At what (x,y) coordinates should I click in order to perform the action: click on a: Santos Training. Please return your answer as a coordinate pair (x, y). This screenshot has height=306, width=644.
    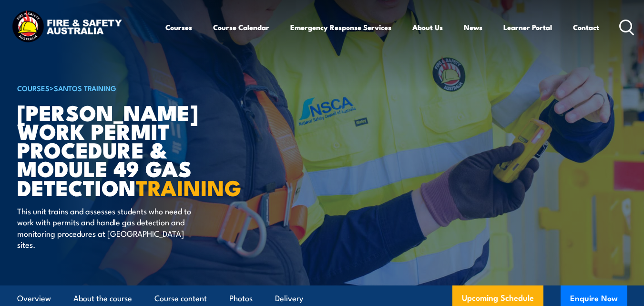
    Looking at the image, I should click on (85, 88).